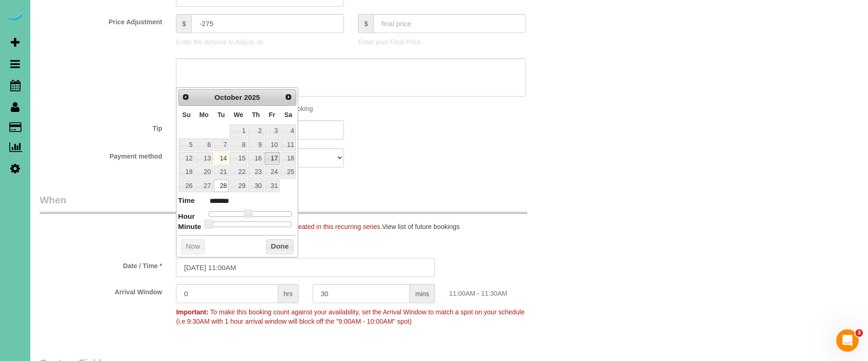  What do you see at coordinates (15, 16) in the screenshot?
I see `img: Automaid Logo` at bounding box center [15, 16].